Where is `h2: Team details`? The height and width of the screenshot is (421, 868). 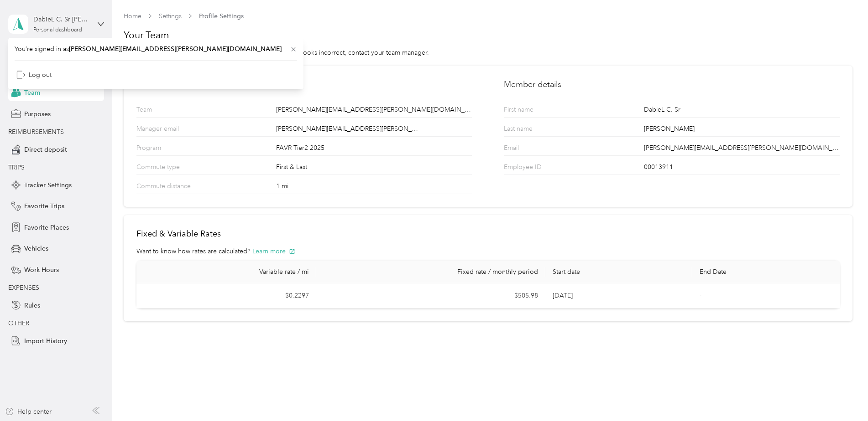
h2: Team details is located at coordinates (304, 84).